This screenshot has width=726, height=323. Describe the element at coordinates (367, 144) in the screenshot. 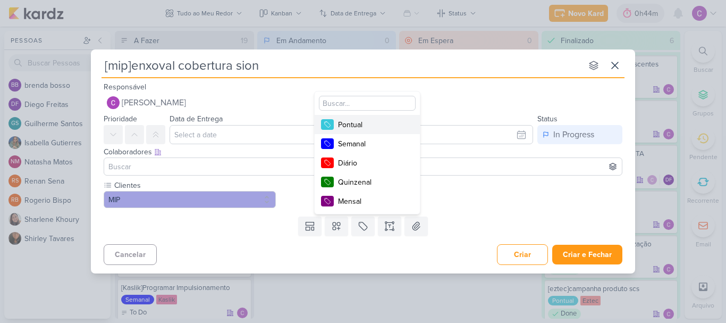

I see `button: Semanal` at that location.